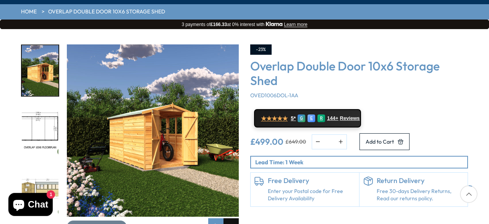 The image size is (489, 224). What do you see at coordinates (261, 49) in the screenshot?
I see `div: -23%` at bounding box center [261, 49].